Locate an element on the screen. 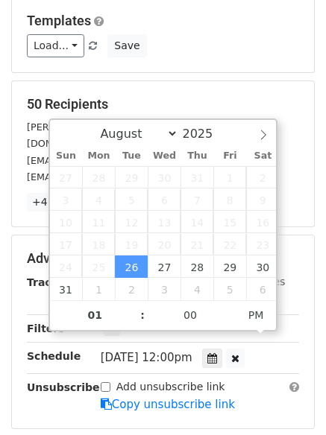 The image size is (326, 435). strong: Tracking is located at coordinates (51, 283).